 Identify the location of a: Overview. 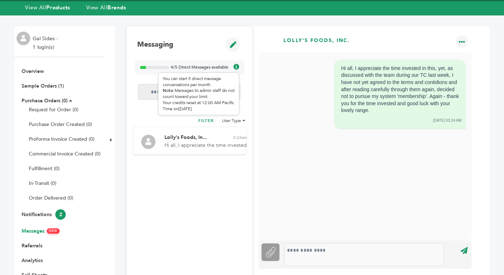
(33, 71).